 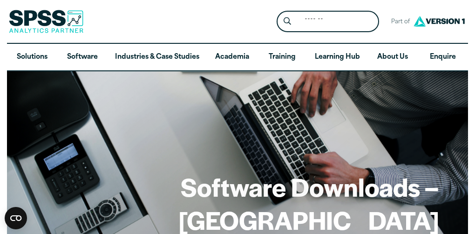 What do you see at coordinates (157, 57) in the screenshot?
I see `a: Industries & Case Studies` at bounding box center [157, 57].